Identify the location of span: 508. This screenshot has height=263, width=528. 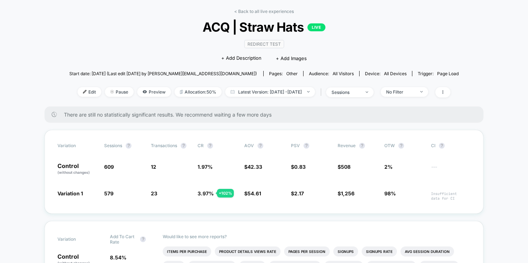
(346, 166).